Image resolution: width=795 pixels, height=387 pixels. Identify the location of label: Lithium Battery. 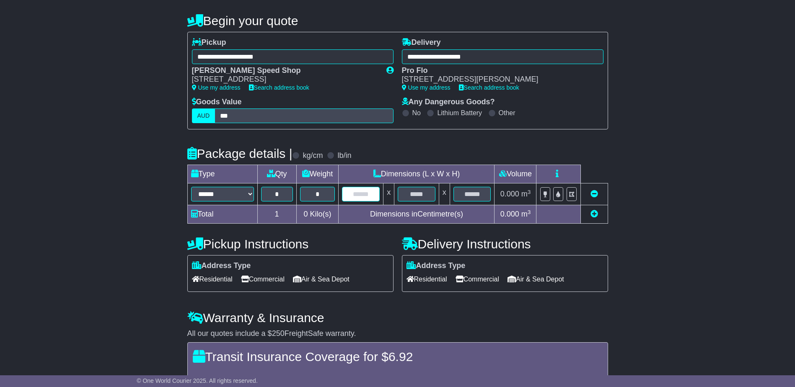
(460, 113).